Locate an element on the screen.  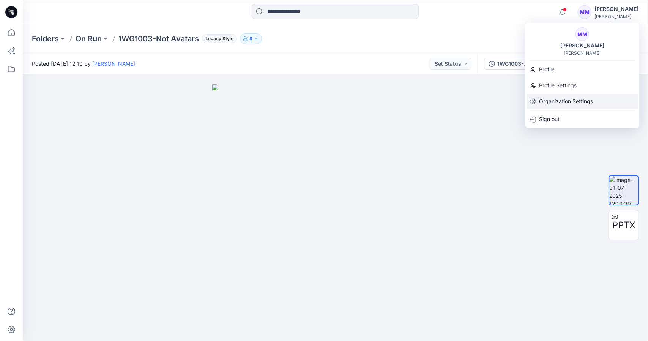
img: image-31-07-2025-12:10:39 is located at coordinates (624, 190).